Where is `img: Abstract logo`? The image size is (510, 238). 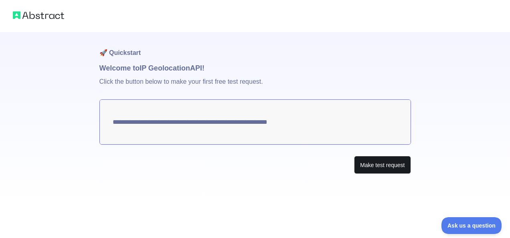 img: Abstract logo is located at coordinates (39, 15).